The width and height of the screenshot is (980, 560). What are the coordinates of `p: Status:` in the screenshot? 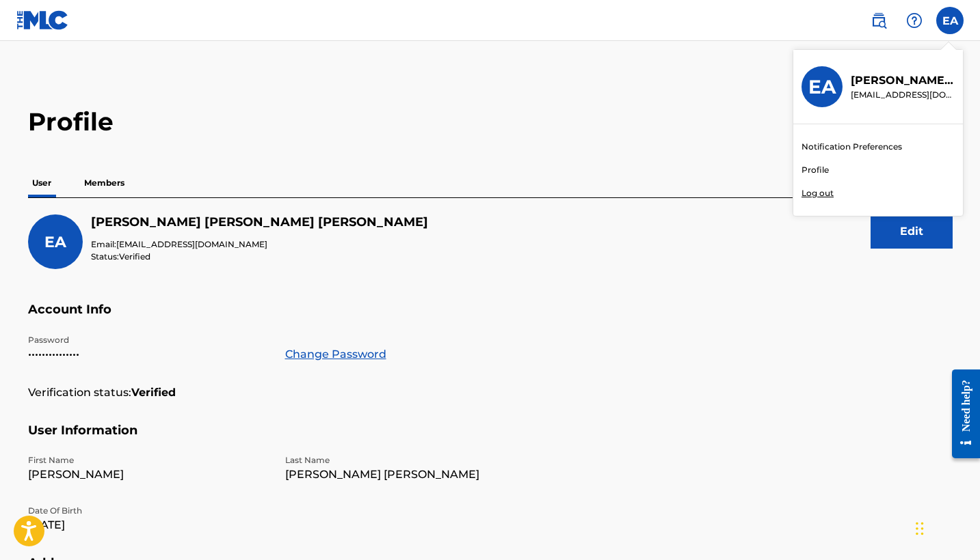 It's located at (259, 257).